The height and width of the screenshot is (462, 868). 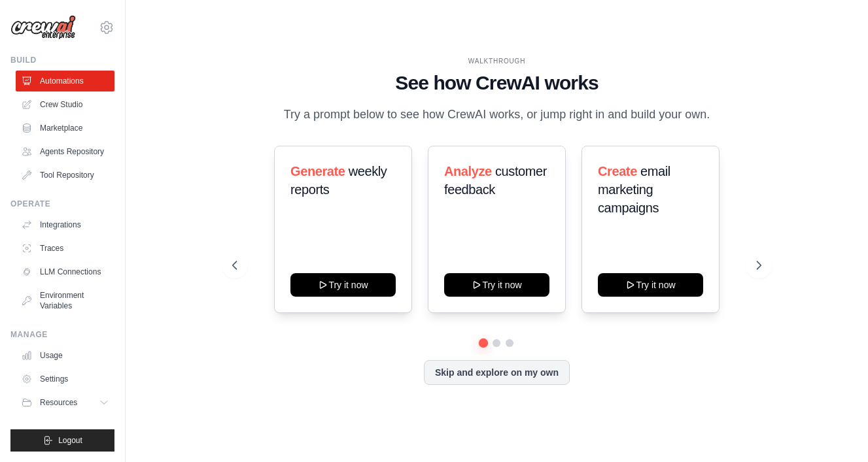 What do you see at coordinates (43, 28) in the screenshot?
I see `img: Logo` at bounding box center [43, 28].